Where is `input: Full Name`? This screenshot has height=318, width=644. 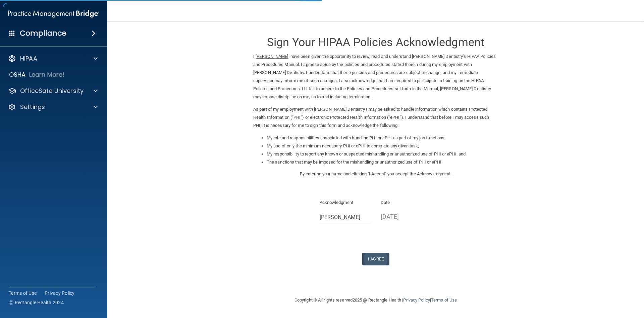
input: Full Name is located at coordinates (346, 217).